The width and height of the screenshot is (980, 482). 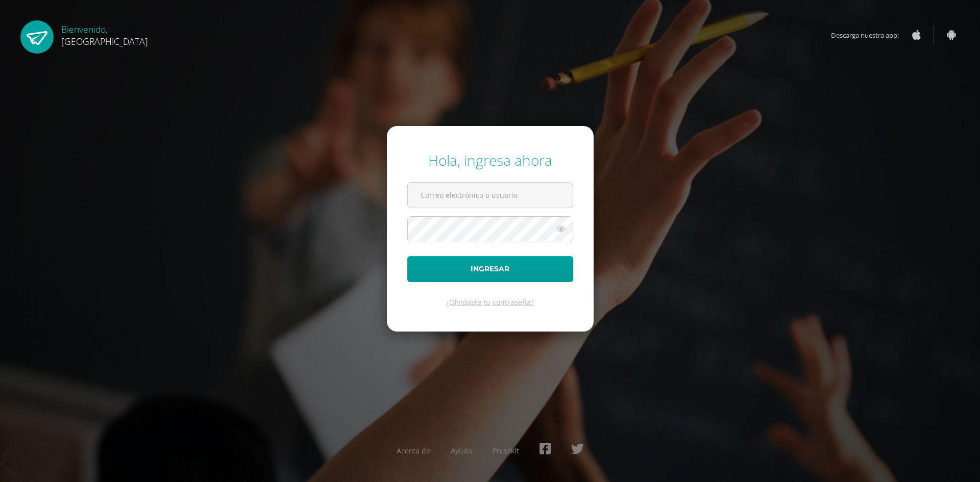 What do you see at coordinates (870, 35) in the screenshot?
I see `span: Descarga nuestra app:` at bounding box center [870, 35].